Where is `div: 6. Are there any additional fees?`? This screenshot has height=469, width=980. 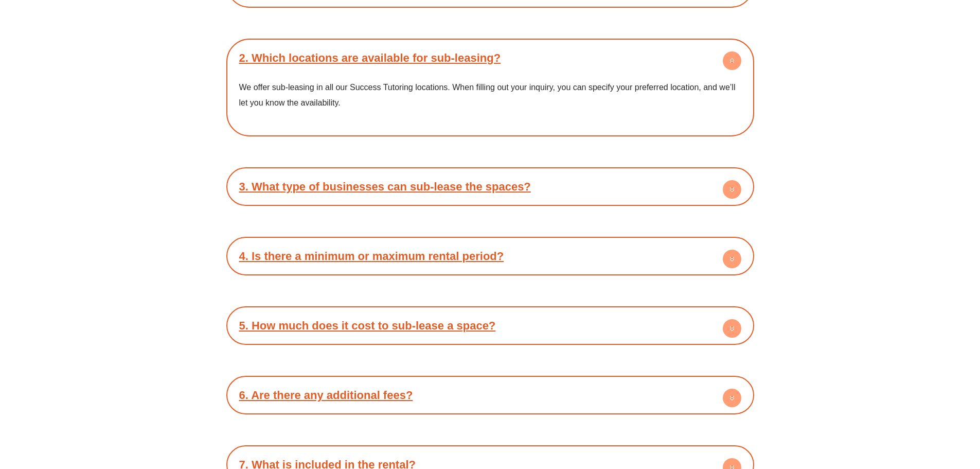 div: 6. Are there any additional fees? is located at coordinates (491, 395).